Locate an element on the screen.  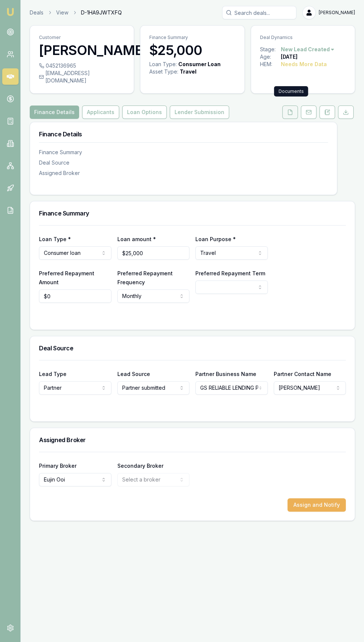
button: Finance Details is located at coordinates (54, 112).